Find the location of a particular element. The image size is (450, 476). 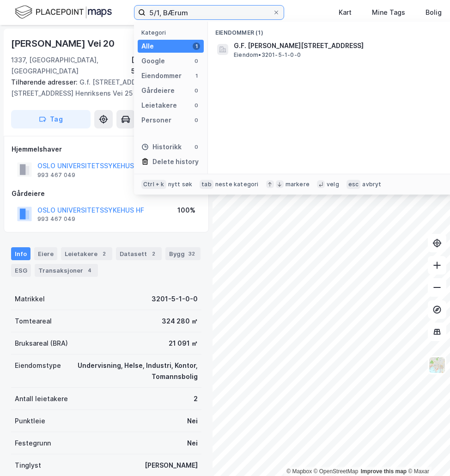

div: Festegrunn is located at coordinates (33, 443).